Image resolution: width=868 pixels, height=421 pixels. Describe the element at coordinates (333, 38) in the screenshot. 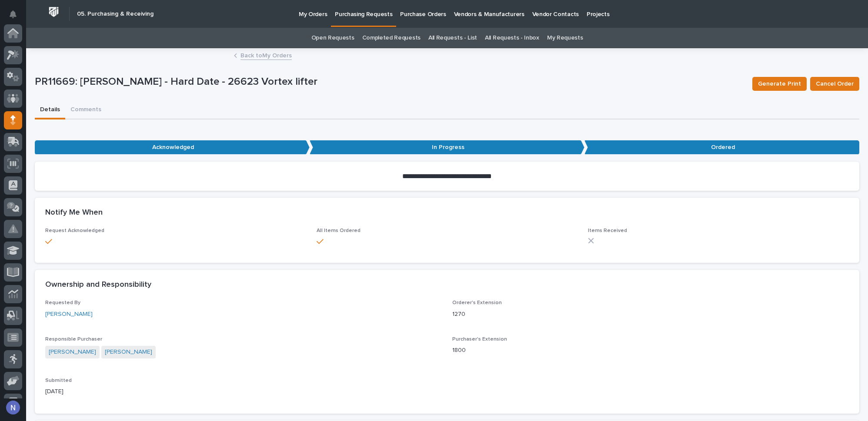

I see `a: Open Requests` at that location.